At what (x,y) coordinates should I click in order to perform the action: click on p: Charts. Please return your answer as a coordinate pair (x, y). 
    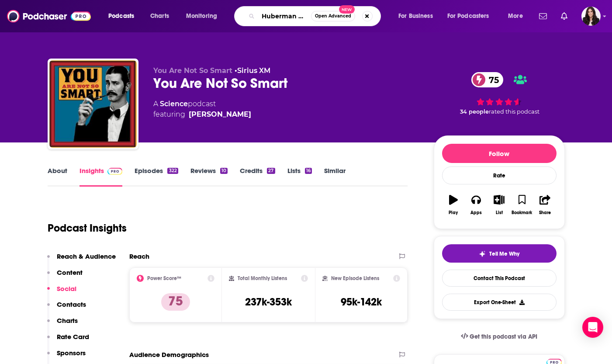
    Looking at the image, I should click on (67, 320).